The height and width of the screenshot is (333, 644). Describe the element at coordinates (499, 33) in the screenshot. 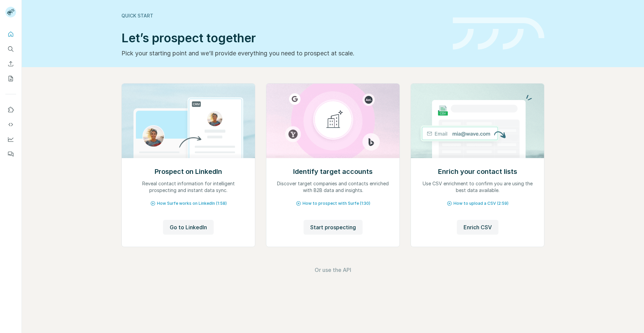

I see `img: banner` at that location.